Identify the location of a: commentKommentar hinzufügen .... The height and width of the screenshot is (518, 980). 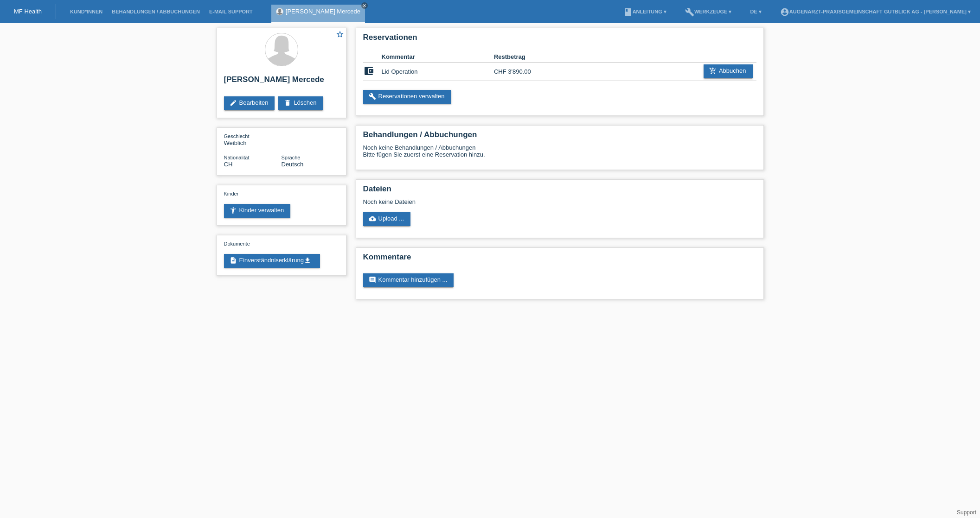
(408, 281).